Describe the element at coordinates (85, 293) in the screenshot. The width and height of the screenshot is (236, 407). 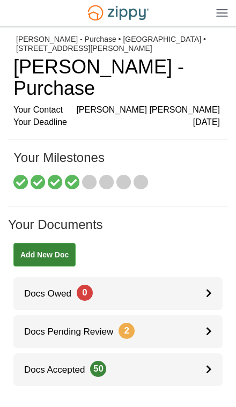
I see `span: 0` at that location.